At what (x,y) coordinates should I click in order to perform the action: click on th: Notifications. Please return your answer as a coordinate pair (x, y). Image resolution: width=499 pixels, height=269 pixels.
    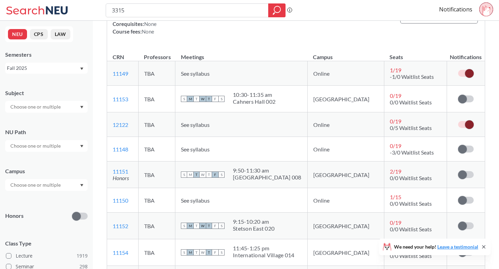
    Looking at the image, I should click on (465, 54).